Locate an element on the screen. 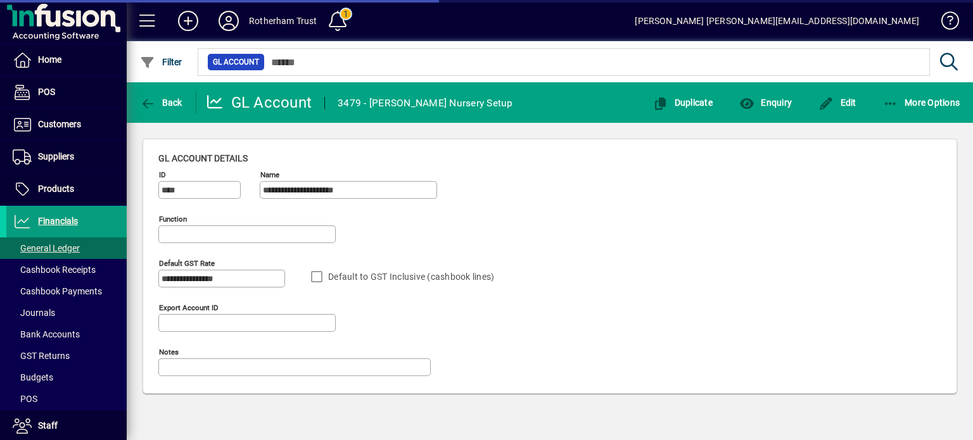  mat-label: ID is located at coordinates (162, 175).